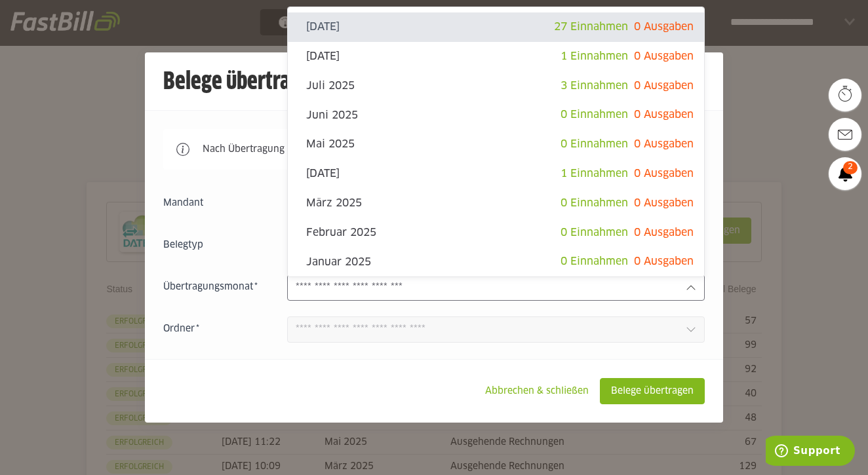  What do you see at coordinates (495, 115) in the screenshot?
I see `sl-option: Juni 2025` at bounding box center [495, 115].